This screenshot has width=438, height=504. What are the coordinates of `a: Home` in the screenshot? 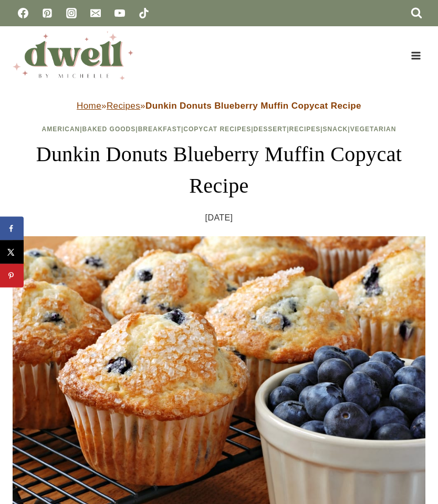 It's located at (88, 106).